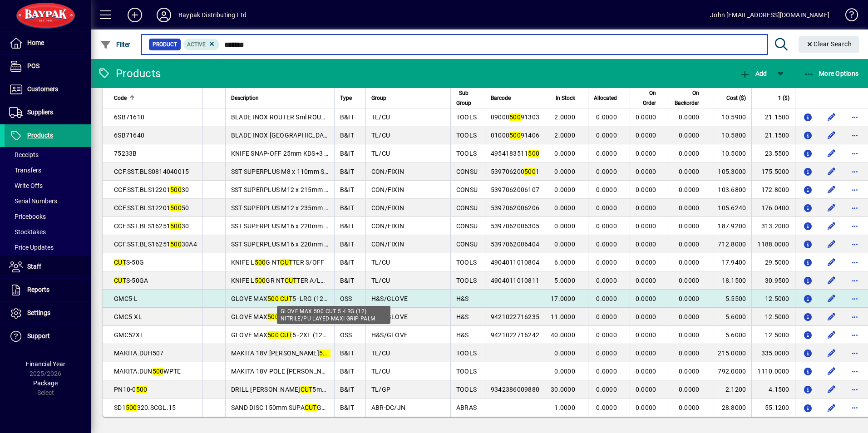 The image size is (868, 433). What do you see at coordinates (40, 112) in the screenshot?
I see `span: Suppliers` at bounding box center [40, 112].